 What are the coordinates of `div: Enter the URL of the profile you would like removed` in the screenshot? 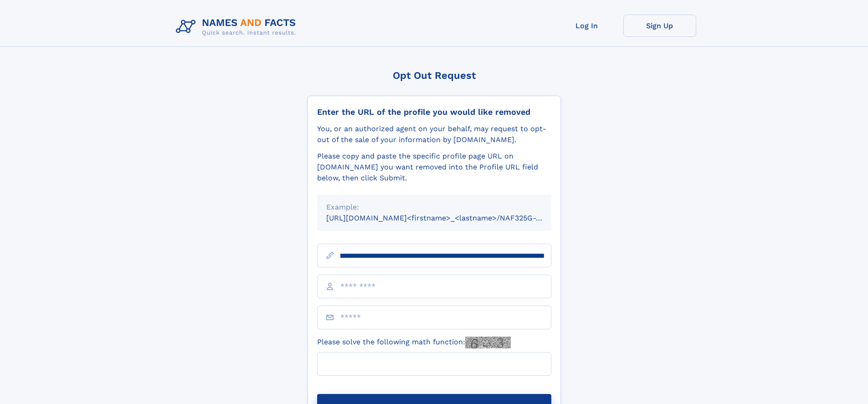 It's located at (434, 112).